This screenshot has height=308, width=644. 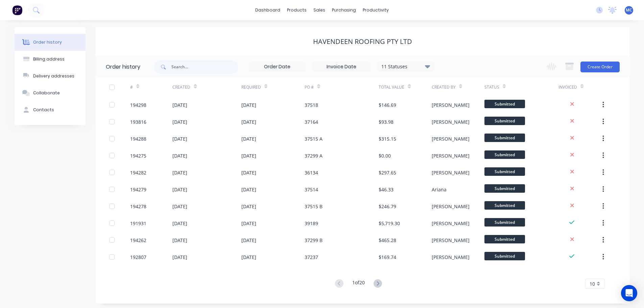 I want to click on button: Delivery addresses, so click(x=50, y=76).